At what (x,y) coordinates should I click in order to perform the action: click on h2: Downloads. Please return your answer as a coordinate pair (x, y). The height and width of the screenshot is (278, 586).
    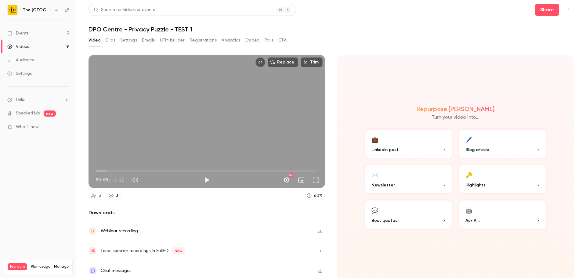
    Looking at the image, I should click on (207, 213).